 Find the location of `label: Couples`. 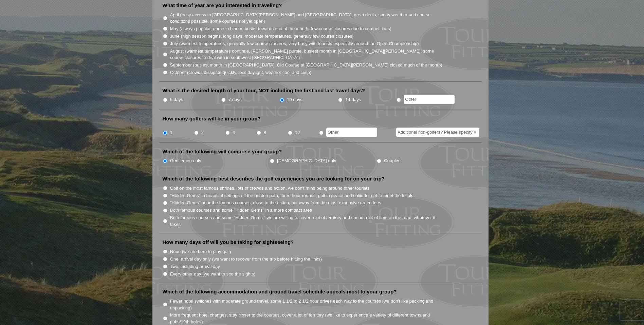

label: Couples is located at coordinates (392, 161).